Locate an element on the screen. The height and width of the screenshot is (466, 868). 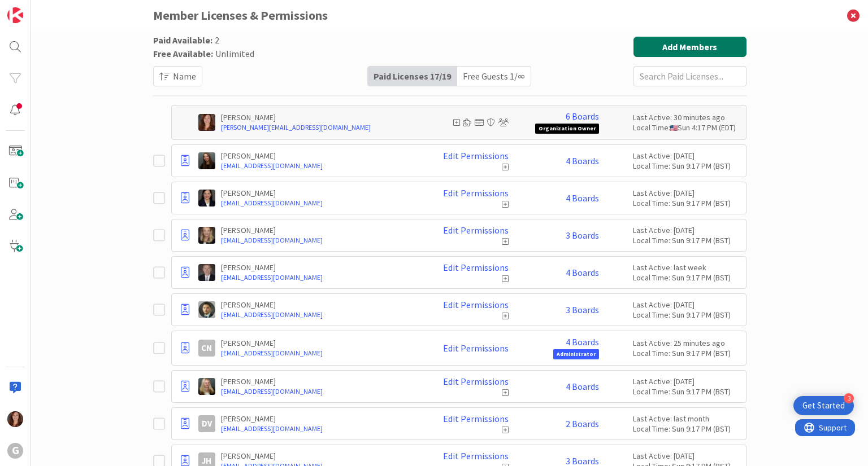
a: 6 Boards is located at coordinates (582, 116).